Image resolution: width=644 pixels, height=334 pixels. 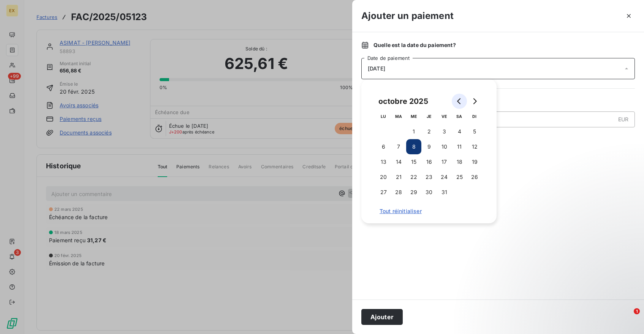 What do you see at coordinates (407, 16) in the screenshot?
I see `h3: Ajouter un paiement` at bounding box center [407, 16].